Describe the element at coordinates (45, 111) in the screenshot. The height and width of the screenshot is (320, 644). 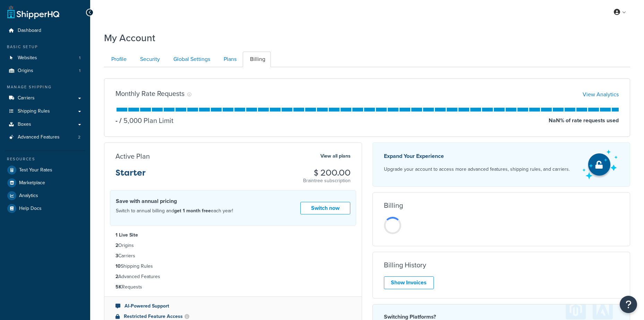
I see `a: Shipping Rules` at that location.